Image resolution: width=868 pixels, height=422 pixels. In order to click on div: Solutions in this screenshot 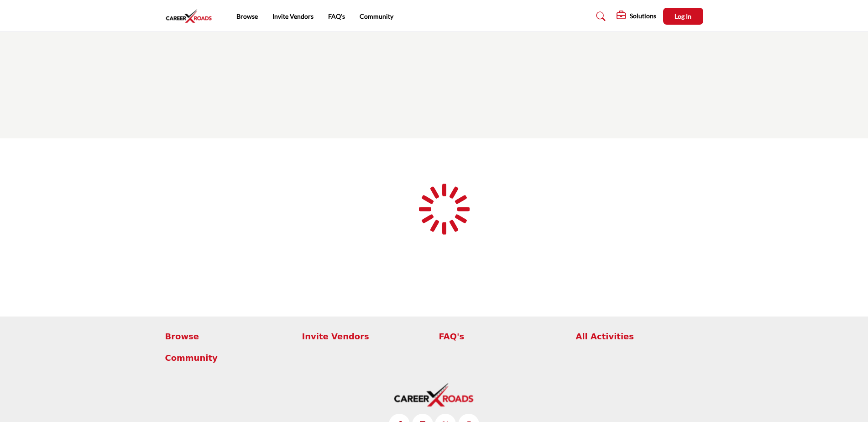, I will do `click(636, 17)`.